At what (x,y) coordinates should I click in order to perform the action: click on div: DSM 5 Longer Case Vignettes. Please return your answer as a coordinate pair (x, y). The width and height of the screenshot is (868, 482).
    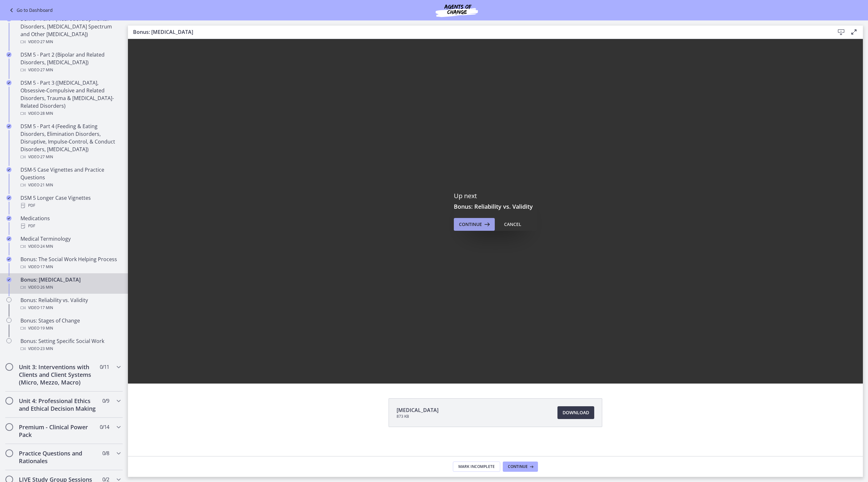
    Looking at the image, I should click on (70, 202).